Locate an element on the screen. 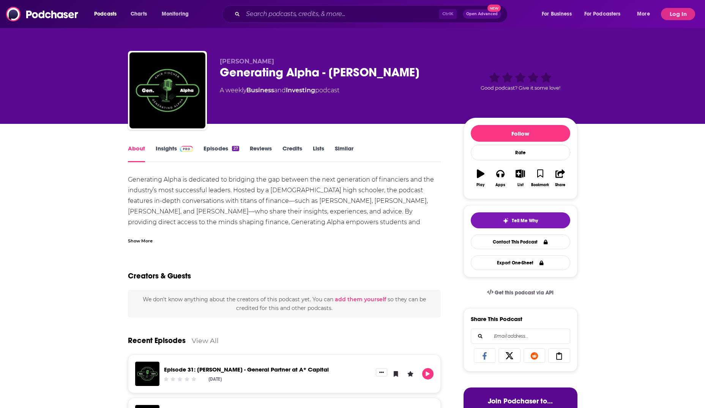 This screenshot has height=408, width=705. a: Contact This Podcast is located at coordinates (521, 242).